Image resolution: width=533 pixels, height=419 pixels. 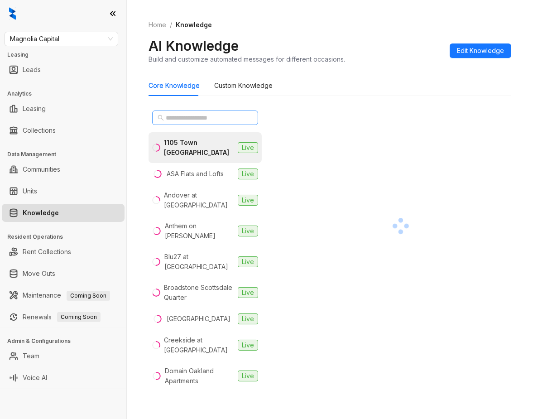 I want to click on a: RenewalsComing Soon, so click(x=62, y=317).